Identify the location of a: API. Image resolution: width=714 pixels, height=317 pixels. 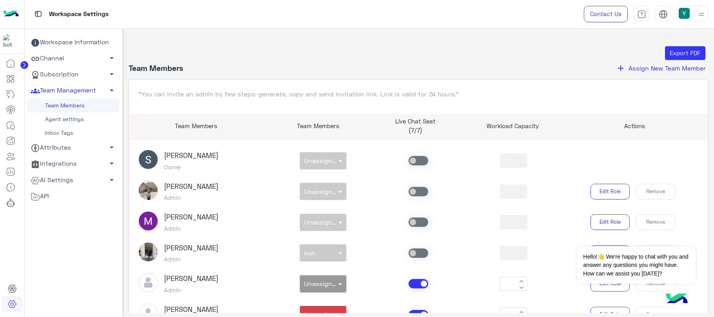
(73, 196).